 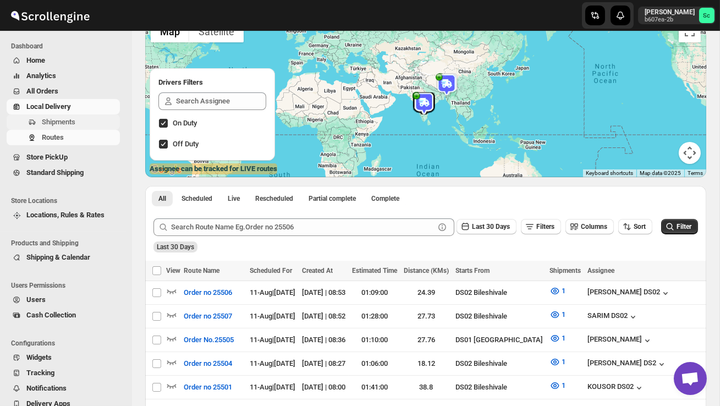 I want to click on label: Assignee can be tracked for LIVE routes, so click(x=213, y=169).